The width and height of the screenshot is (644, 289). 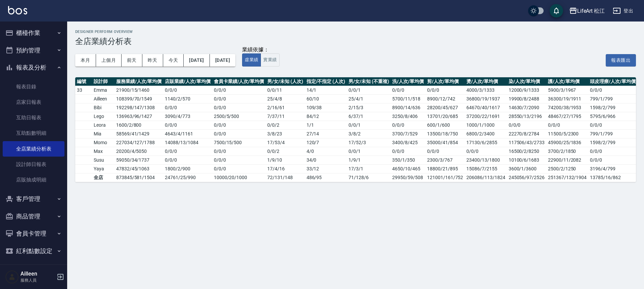 What do you see at coordinates (17, 10) in the screenshot?
I see `img: Logo` at bounding box center [17, 10].